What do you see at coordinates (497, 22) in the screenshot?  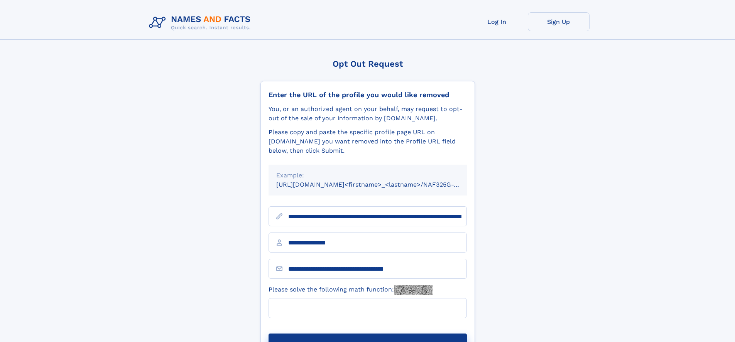 I see `a: Log In` at bounding box center [497, 22].